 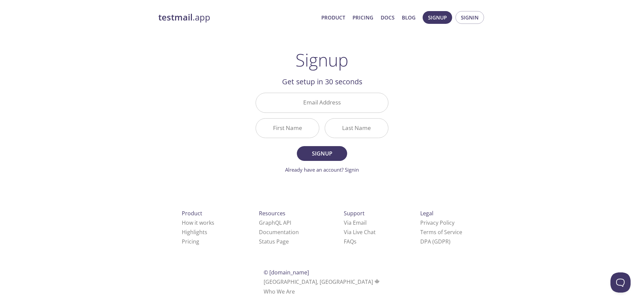 What do you see at coordinates (275, 222) in the screenshot?
I see `a: GraphQL API` at bounding box center [275, 222].